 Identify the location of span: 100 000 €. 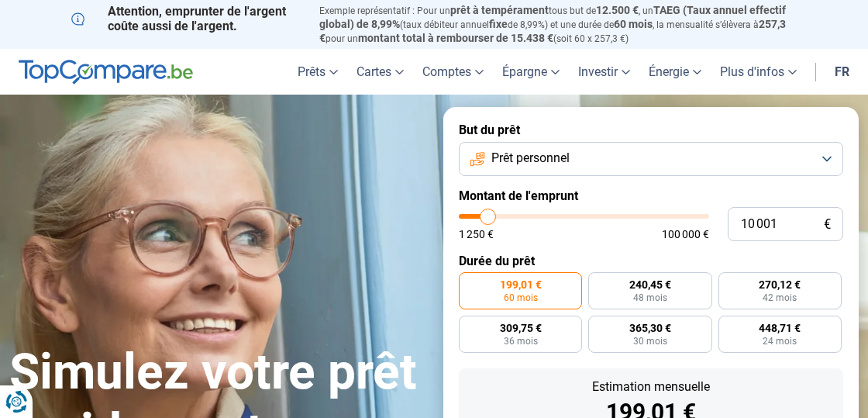
(685, 234).